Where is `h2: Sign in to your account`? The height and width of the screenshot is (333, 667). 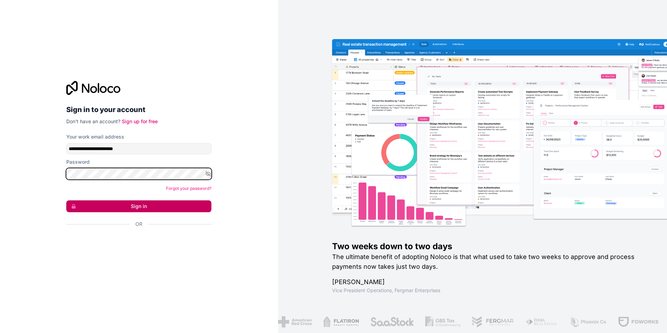 h2: Sign in to your account is located at coordinates (139, 110).